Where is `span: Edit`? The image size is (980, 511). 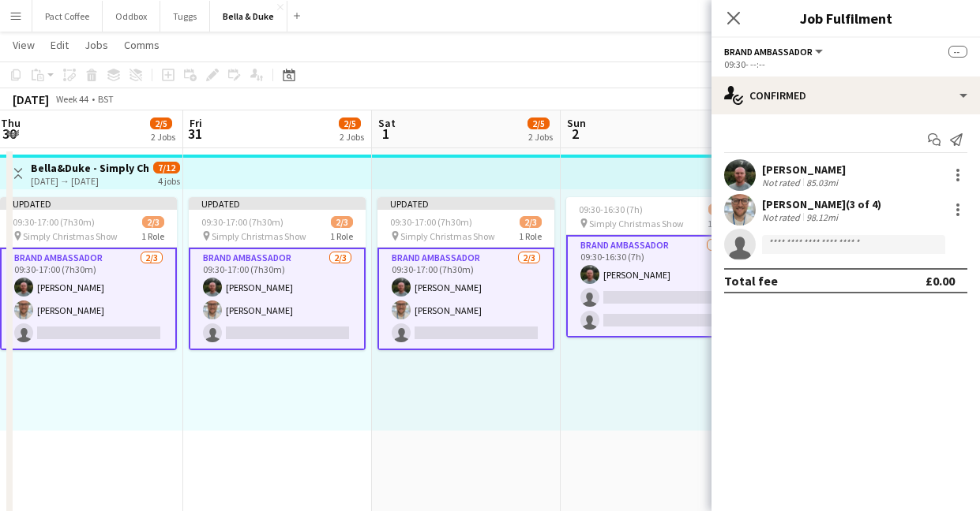 span: Edit is located at coordinates (60, 45).